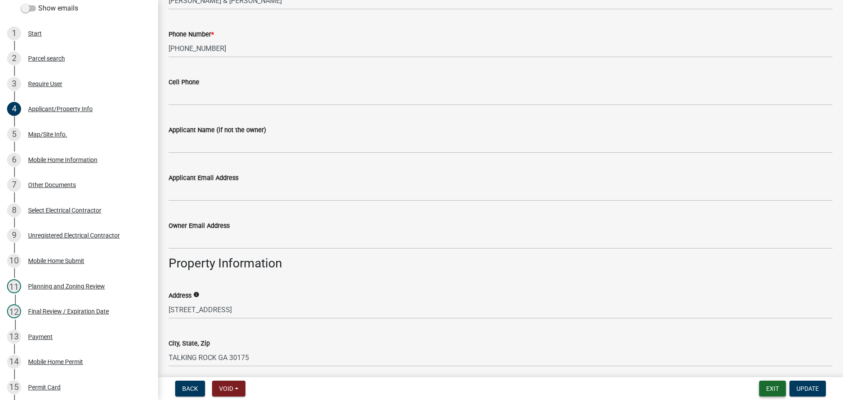  I want to click on span: Update, so click(807, 388).